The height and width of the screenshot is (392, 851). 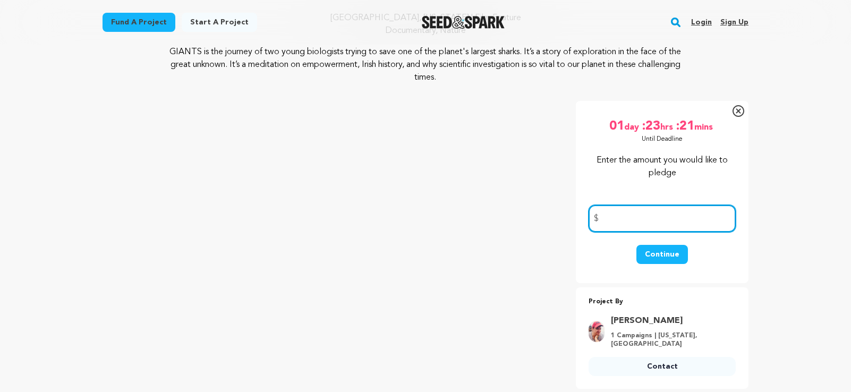 What do you see at coordinates (685, 126) in the screenshot?
I see `span: :21` at bounding box center [685, 126].